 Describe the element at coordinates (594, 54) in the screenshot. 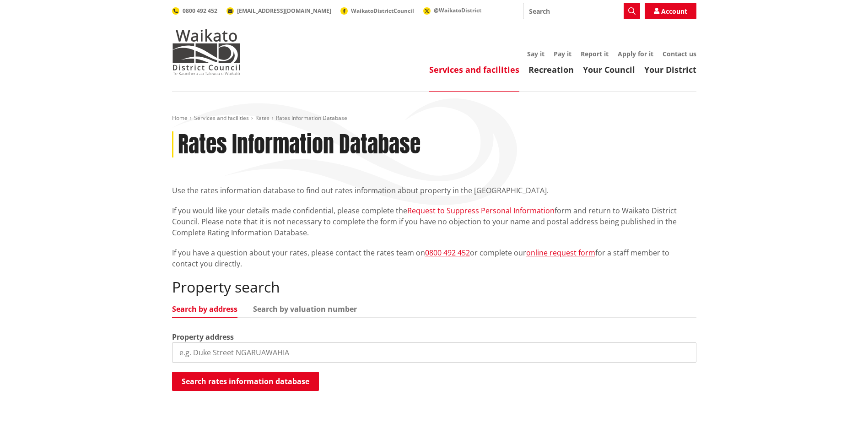

I see `a: Report it` at that location.